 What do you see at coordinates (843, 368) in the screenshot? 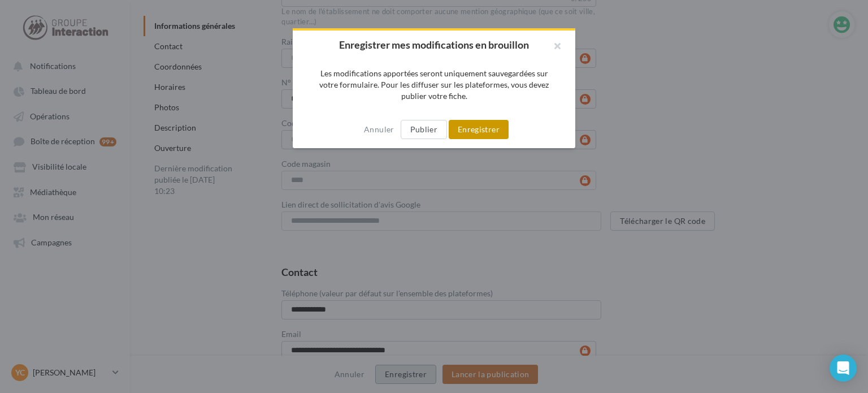
I see `div: Open Intercom Messenger` at bounding box center [843, 368].